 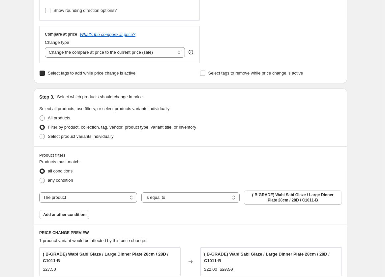 I want to click on span: any condition, so click(x=60, y=180).